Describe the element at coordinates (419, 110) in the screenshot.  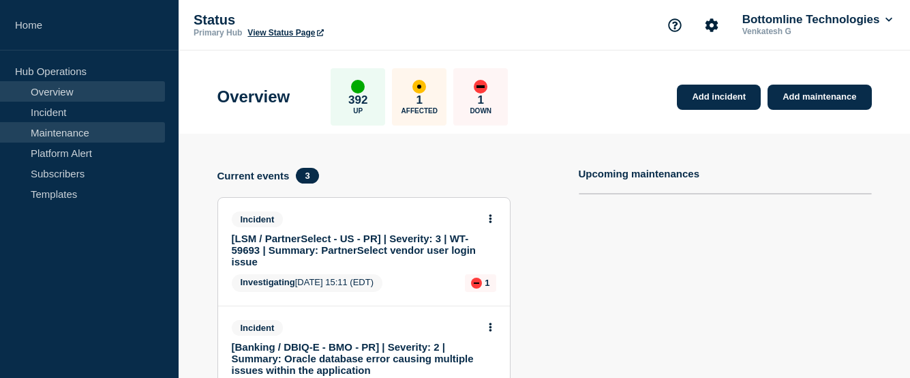
I see `p: Affected` at that location.